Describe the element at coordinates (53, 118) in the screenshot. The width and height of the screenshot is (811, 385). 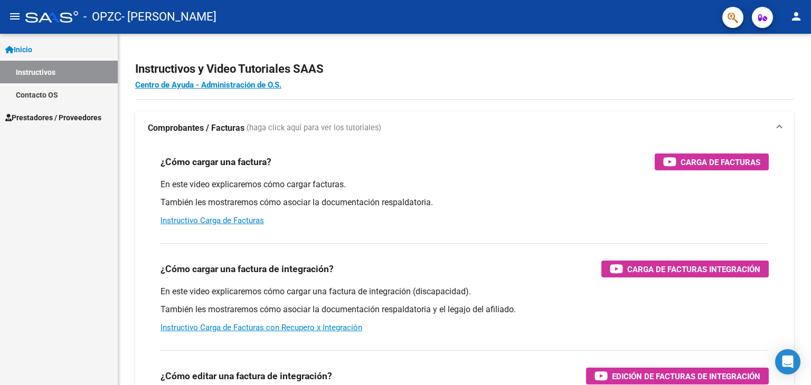
I see `span: Prestadores / Proveedores` at that location.